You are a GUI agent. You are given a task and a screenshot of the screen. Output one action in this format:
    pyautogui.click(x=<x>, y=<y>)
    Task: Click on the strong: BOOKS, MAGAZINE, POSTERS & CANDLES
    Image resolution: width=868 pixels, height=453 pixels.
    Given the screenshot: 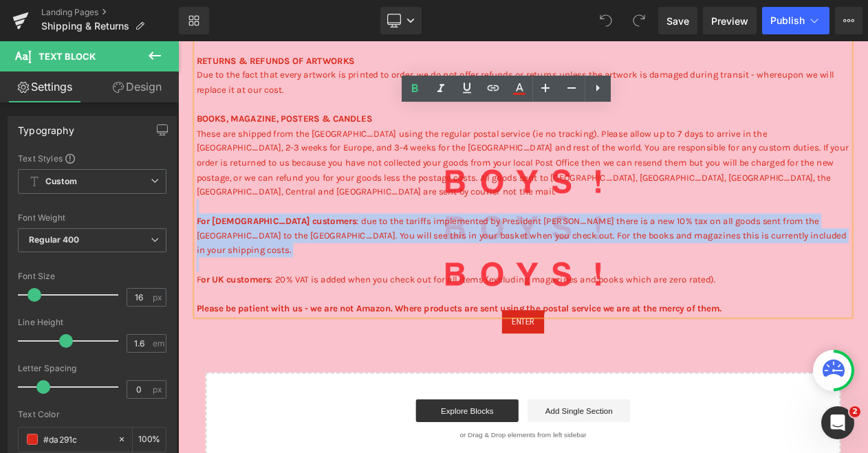 What is the action you would take?
    pyautogui.click(x=128, y=93)
    